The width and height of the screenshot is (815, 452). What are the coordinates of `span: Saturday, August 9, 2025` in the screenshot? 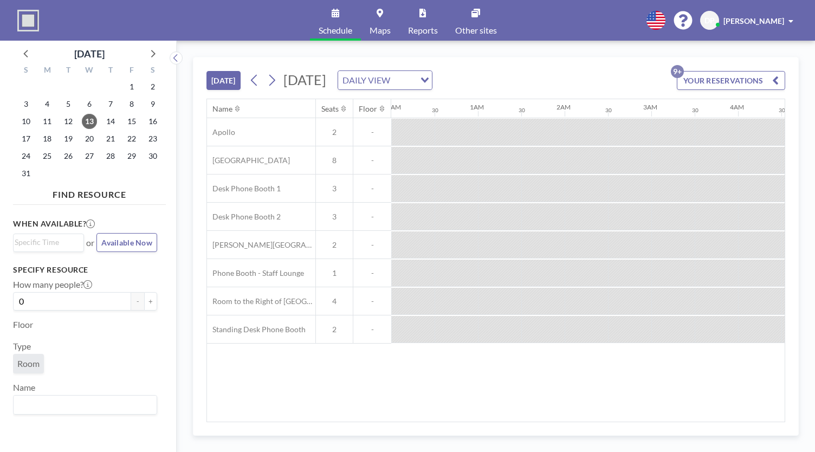 It's located at (153, 104).